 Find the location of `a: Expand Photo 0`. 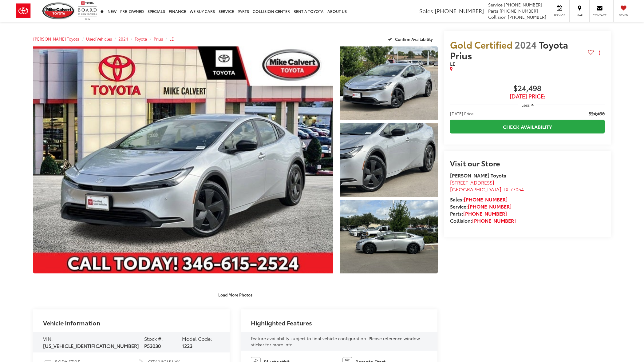

a: Expand Photo 0 is located at coordinates (183, 160).